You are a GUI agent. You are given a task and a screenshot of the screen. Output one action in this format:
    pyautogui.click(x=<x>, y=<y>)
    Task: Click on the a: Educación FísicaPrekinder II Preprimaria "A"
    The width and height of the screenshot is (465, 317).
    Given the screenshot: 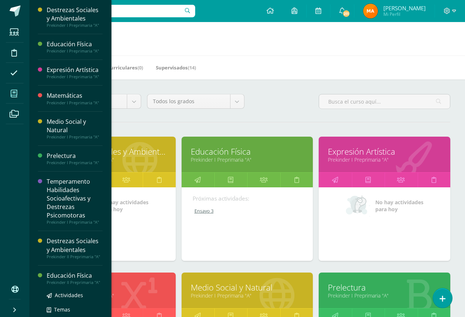 What is the action you would take?
    pyautogui.click(x=75, y=278)
    